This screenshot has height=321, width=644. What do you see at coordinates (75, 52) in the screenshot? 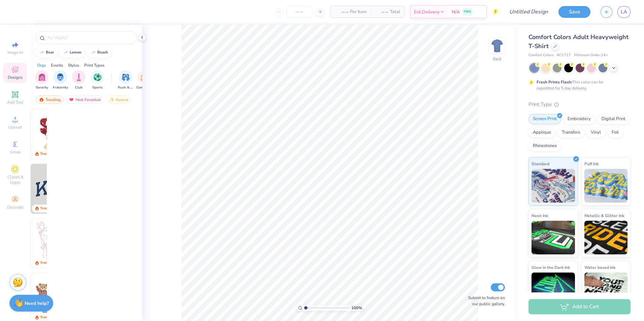
I see `div: lemon` at bounding box center [75, 52].